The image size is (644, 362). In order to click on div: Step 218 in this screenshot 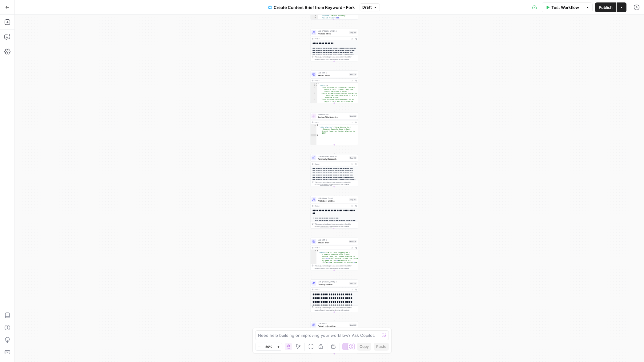, I will do `click(353, 158)`.